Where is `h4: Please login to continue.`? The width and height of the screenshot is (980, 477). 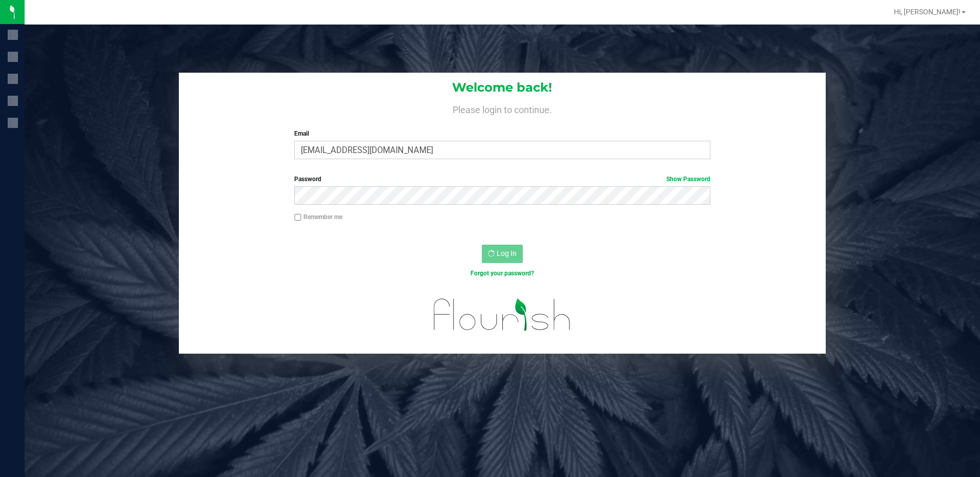 h4: Please login to continue. is located at coordinates (502, 109).